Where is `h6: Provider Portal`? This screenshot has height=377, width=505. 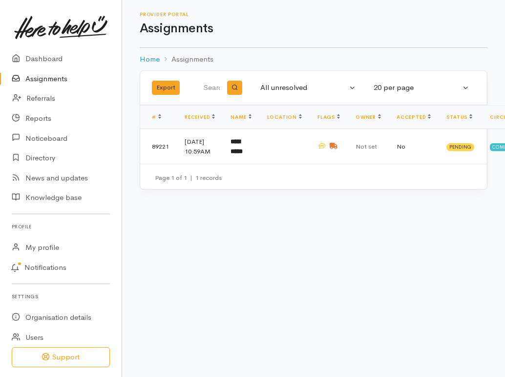 h6: Provider Portal is located at coordinates (314, 14).